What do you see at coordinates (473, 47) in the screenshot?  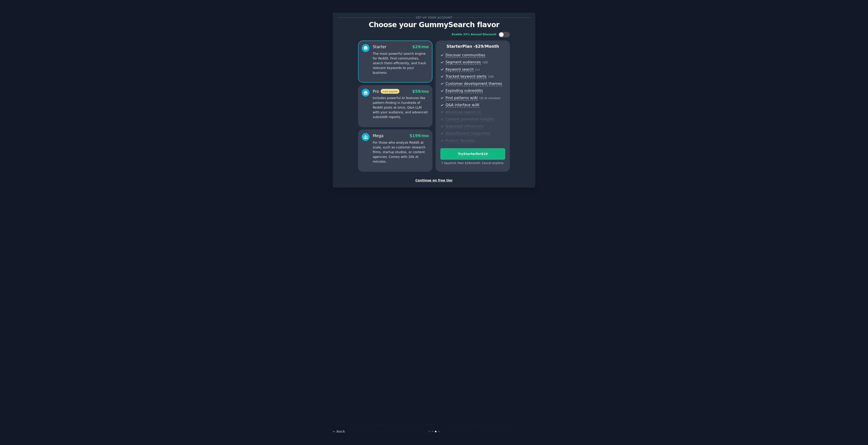 I see `p: Starter Plan -` at bounding box center [473, 47].